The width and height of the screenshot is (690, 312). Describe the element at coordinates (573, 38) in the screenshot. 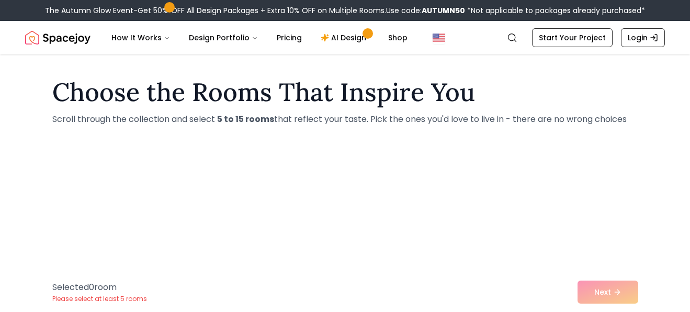

I see `a: Start Your Project` at that location.